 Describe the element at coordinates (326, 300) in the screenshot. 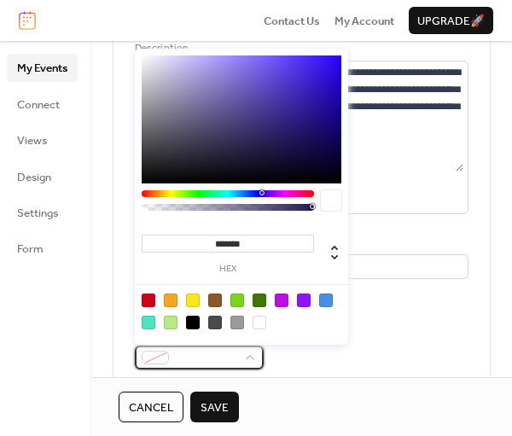

I see `div: #4A90E2` at that location.